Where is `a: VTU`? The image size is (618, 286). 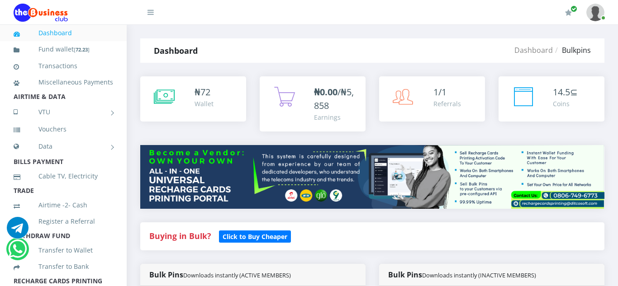 a: VTU is located at coordinates (63, 112).